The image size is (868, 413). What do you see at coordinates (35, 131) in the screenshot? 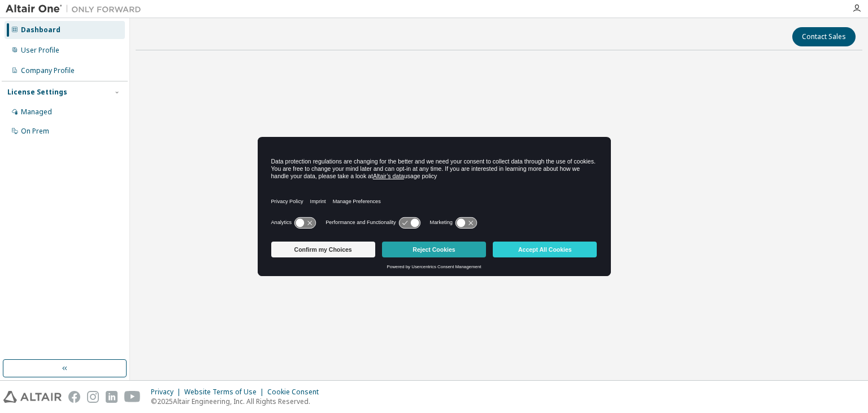
I see `div: On Prem` at bounding box center [35, 131].